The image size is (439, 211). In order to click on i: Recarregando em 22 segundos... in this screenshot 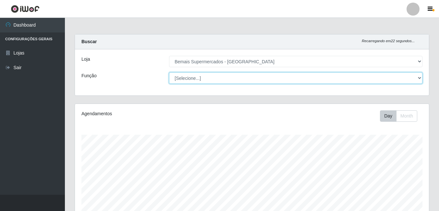, I will do `click(388, 41)`.